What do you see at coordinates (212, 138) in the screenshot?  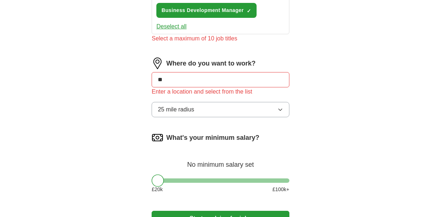 I see `label: What's your minimum salary?` at bounding box center [212, 138].